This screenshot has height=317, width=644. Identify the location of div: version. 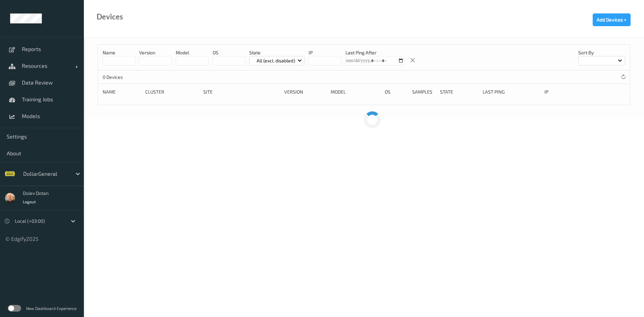
(305, 92).